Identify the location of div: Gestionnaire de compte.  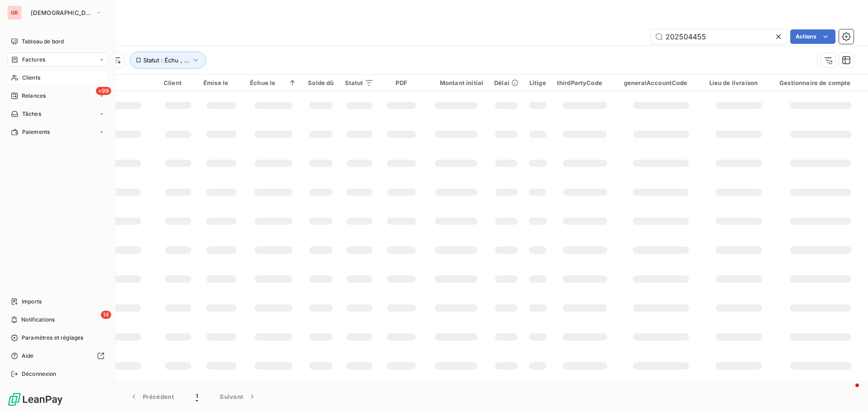
(820, 83).